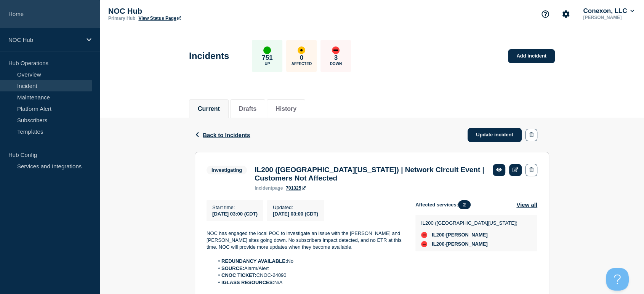 This screenshot has width=644, height=294. Describe the element at coordinates (302, 58) in the screenshot. I see `p: 0` at that location.